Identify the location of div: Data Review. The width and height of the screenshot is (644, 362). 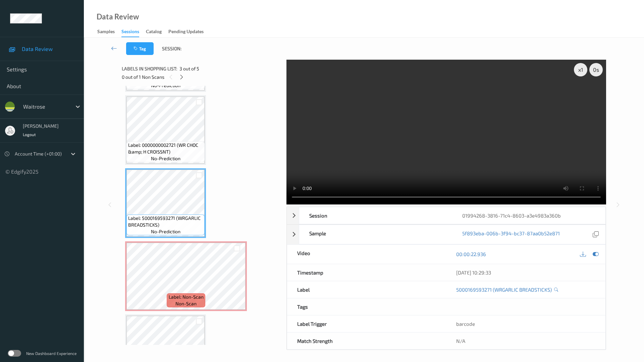
(118, 17).